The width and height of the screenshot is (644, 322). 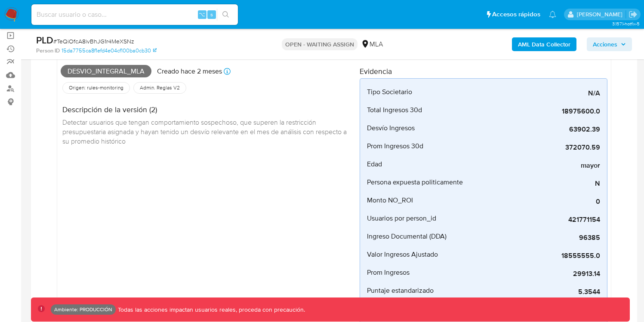 What do you see at coordinates (320, 44) in the screenshot?
I see `p: OPEN - WAITING ASSIGN` at bounding box center [320, 44].